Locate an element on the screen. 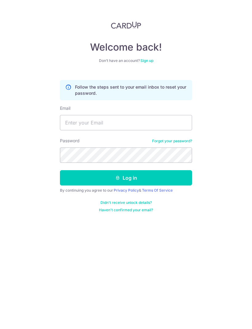 This screenshot has width=252, height=329. label: Password is located at coordinates (70, 141).